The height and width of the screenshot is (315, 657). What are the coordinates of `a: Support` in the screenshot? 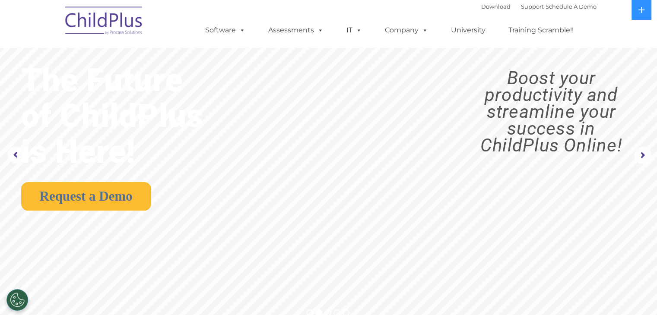 It's located at (532, 6).